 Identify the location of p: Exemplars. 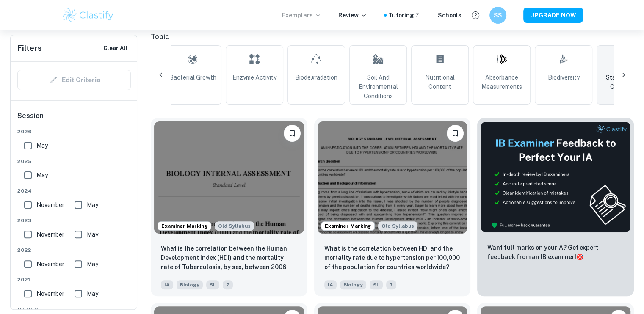
(302, 15).